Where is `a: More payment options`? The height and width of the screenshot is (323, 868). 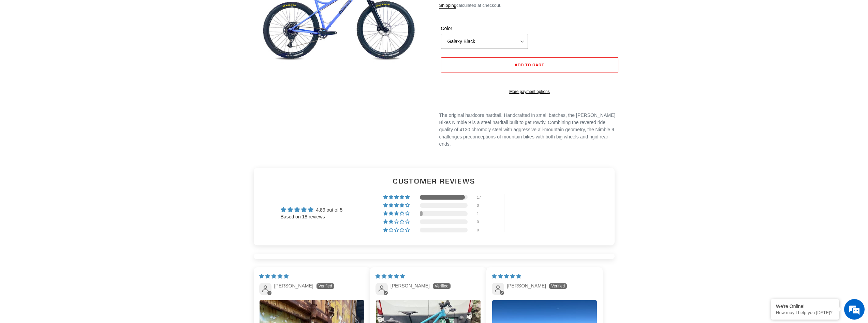 a: More payment options is located at coordinates (530, 91).